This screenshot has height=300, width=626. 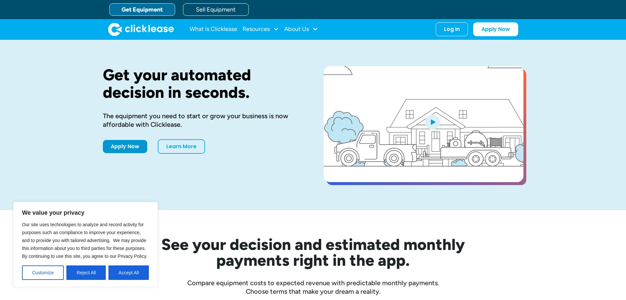 What do you see at coordinates (141, 29) in the screenshot?
I see `a: home` at bounding box center [141, 29].